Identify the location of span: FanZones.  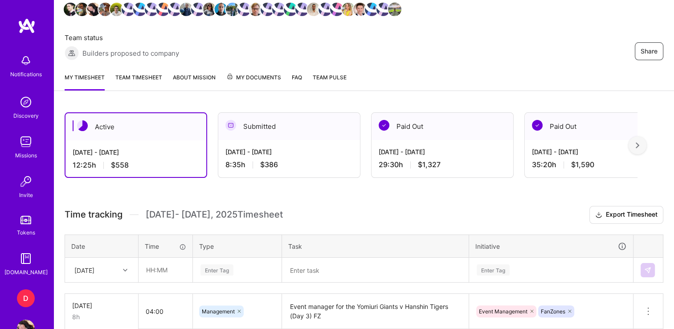
(553, 311).